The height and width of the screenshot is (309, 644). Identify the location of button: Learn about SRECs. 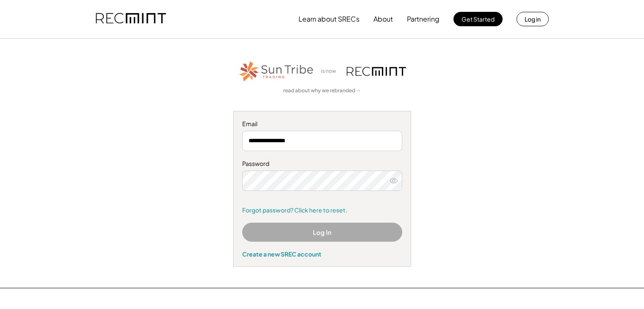
(329, 19).